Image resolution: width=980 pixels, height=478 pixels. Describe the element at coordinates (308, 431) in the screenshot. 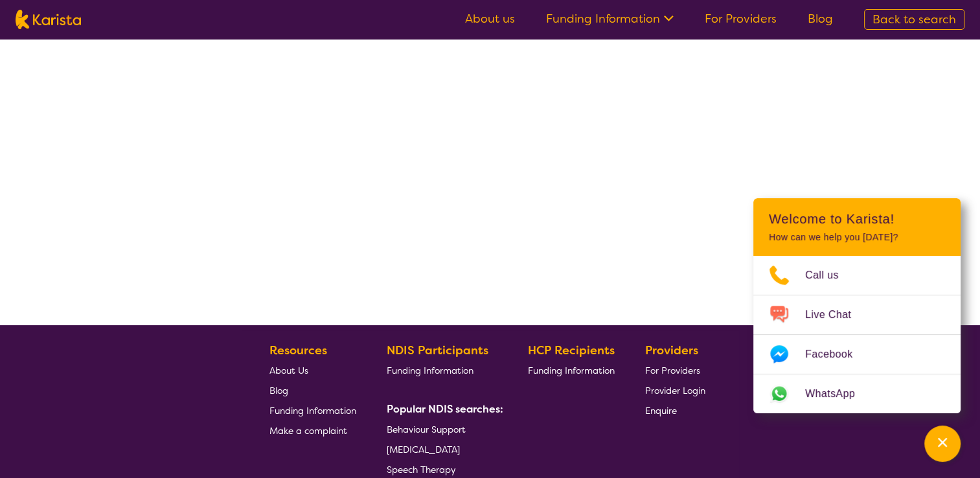

I see `span: Make a complaint` at that location.